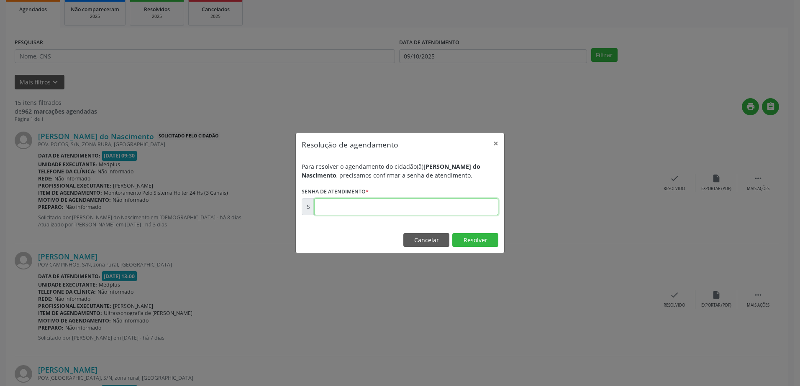 The width and height of the screenshot is (800, 386). I want to click on h5: Resolução de agendamento, so click(350, 145).